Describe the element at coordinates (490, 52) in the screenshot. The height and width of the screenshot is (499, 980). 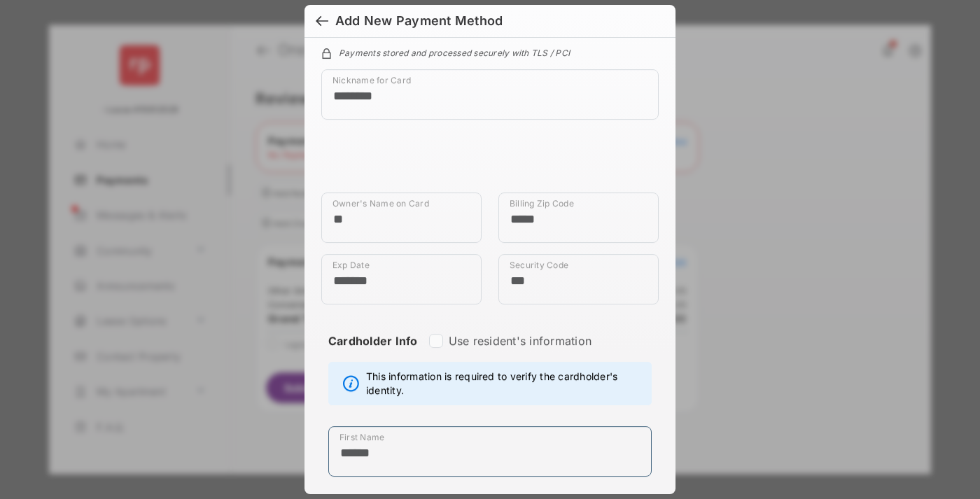
I see `div: Payments stored and processed securely with TLS / PCI` at that location.